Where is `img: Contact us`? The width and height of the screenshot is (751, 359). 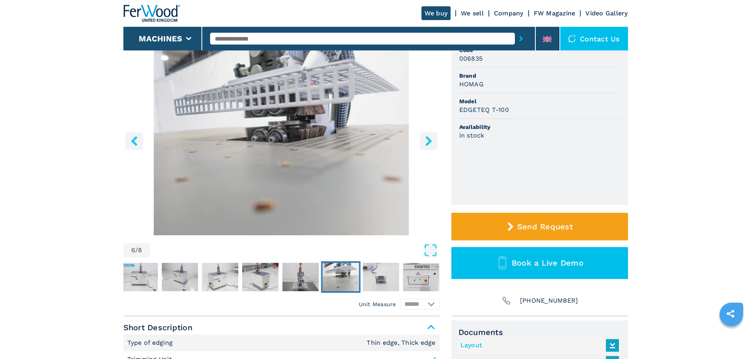 img: Contact us is located at coordinates (572, 39).